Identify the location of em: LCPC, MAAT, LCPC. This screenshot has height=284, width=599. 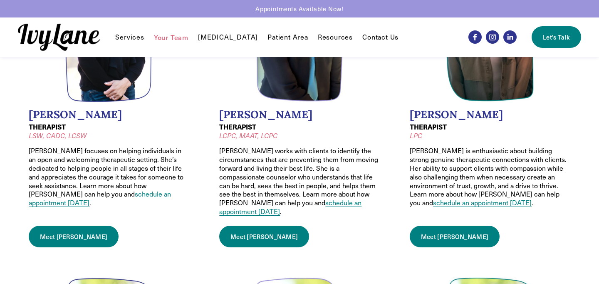
(248, 135).